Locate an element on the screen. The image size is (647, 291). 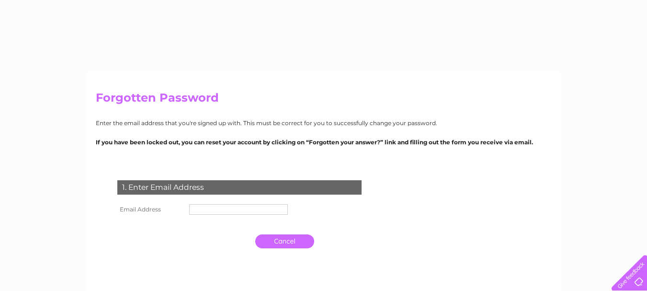
p: If you have been locked out, you can reset your account by clicking on “Forgotten your answer?” l... is located at coordinates (324, 142).